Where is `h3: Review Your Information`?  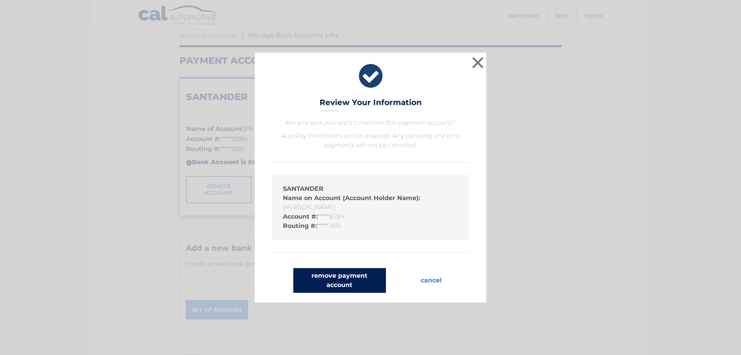 h3: Review Your Information is located at coordinates (370, 104).